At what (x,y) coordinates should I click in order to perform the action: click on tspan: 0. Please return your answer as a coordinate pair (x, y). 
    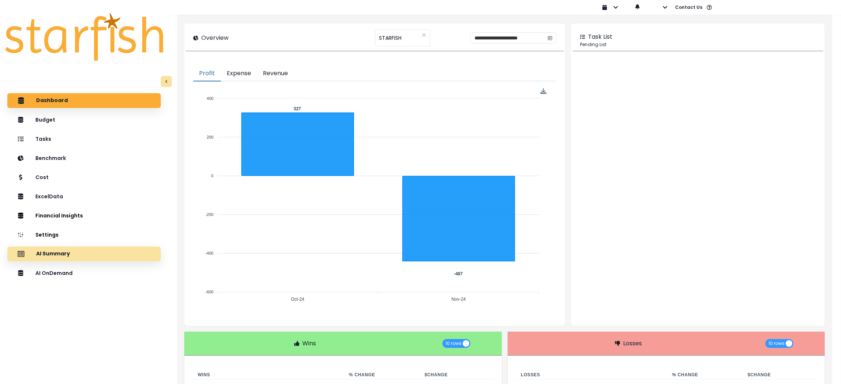
    Looking at the image, I should click on (212, 176).